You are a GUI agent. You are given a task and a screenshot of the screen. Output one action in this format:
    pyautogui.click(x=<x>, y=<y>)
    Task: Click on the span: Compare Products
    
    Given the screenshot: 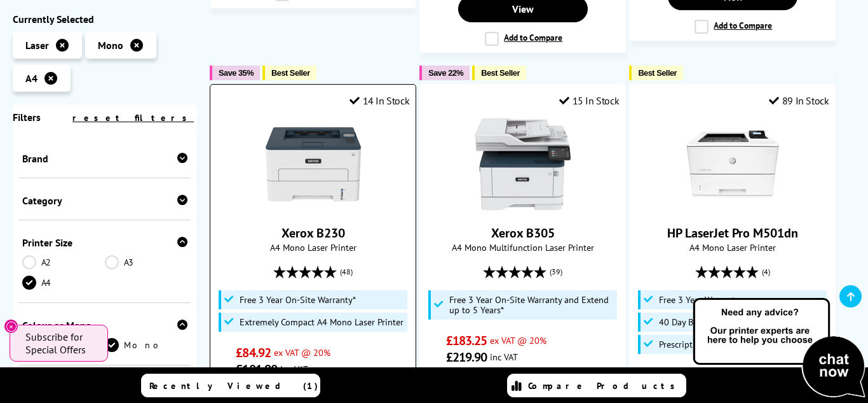 What is the action you would take?
    pyautogui.click(x=605, y=386)
    